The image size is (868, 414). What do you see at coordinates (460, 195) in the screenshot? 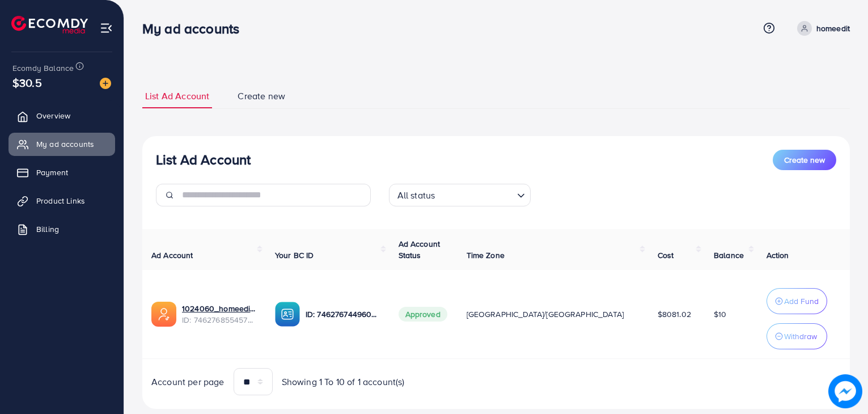
I see `div: Search for option` at bounding box center [460, 195].